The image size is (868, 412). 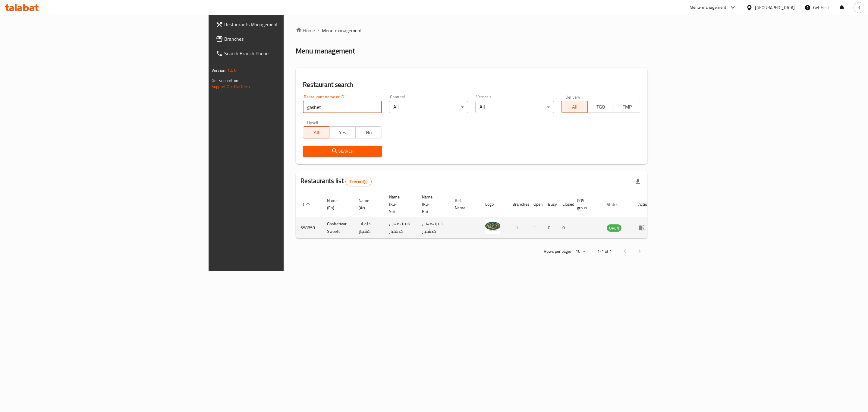 What do you see at coordinates (614, 228) in the screenshot?
I see `div: OPEN` at bounding box center [614, 228].